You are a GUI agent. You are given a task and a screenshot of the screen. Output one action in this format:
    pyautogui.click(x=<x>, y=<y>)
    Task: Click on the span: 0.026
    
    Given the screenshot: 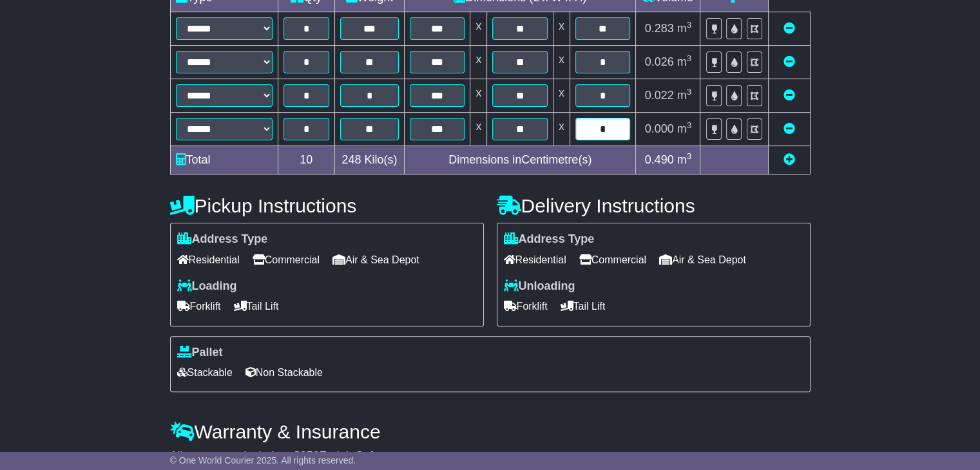 What is the action you would take?
    pyautogui.click(x=659, y=62)
    